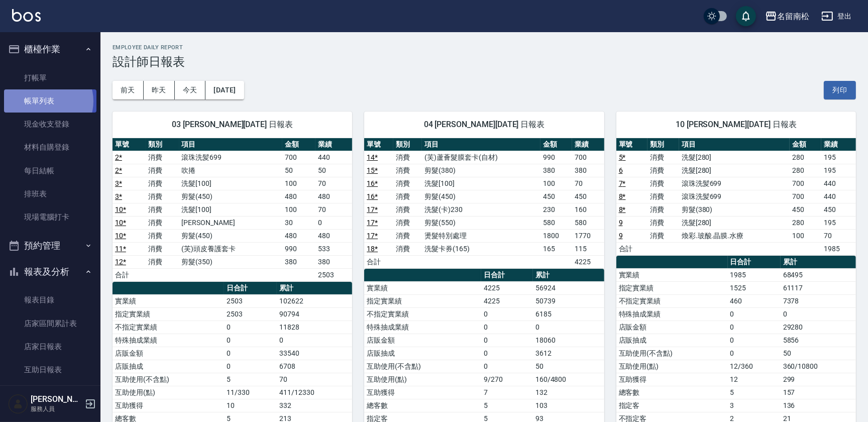 The width and height of the screenshot is (868, 422). What do you see at coordinates (50, 369) in the screenshot?
I see `a: 互助日報表` at bounding box center [50, 369].